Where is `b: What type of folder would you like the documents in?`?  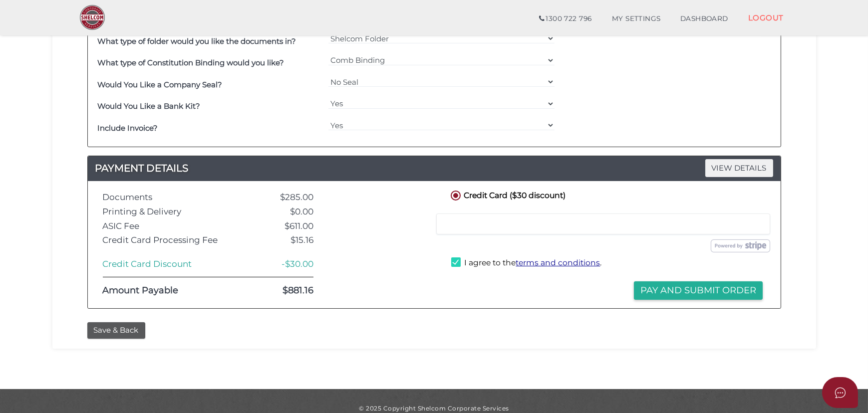
b: What type of folder would you like the documents in? is located at coordinates (197, 41).